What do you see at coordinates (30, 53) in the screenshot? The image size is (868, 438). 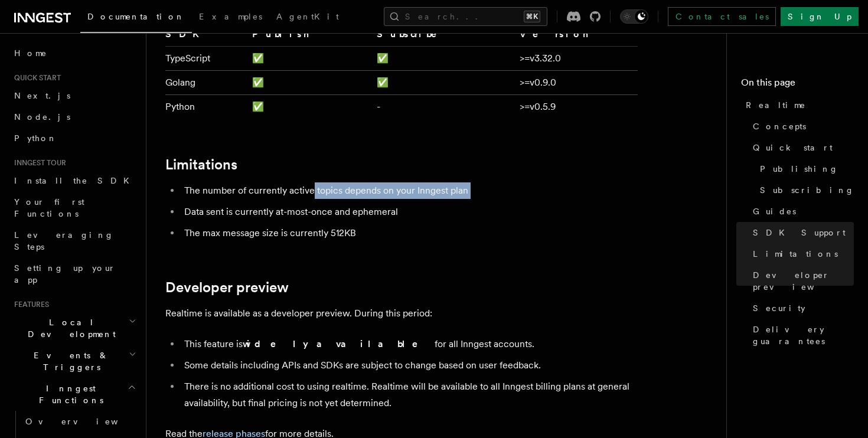 I see `span: Home` at bounding box center [30, 53].